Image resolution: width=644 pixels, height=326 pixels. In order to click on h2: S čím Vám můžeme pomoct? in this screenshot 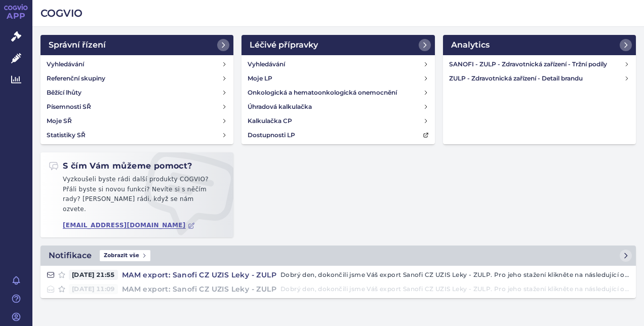, I will do `click(120, 166)`.